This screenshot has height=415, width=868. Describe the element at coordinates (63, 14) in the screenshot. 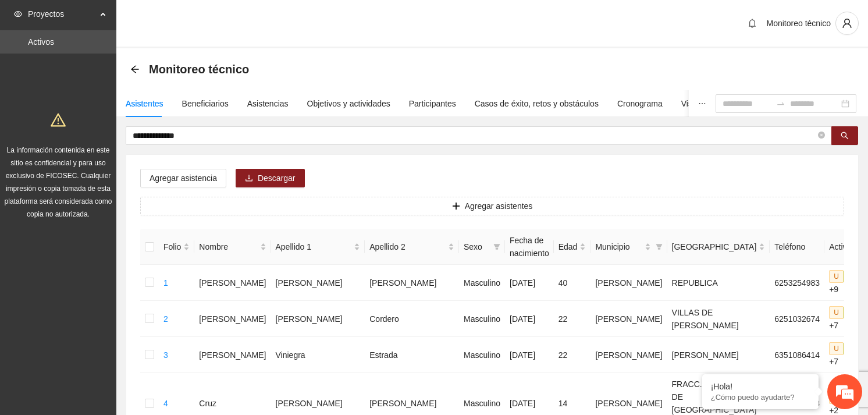

I see `span: Proyectos` at that location.